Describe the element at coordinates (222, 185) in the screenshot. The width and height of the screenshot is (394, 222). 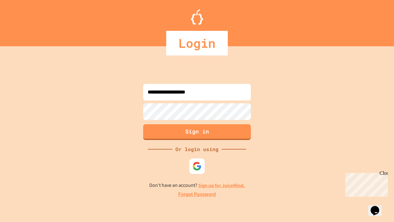
I see `a: Sign up for JuiceMind.` at that location.